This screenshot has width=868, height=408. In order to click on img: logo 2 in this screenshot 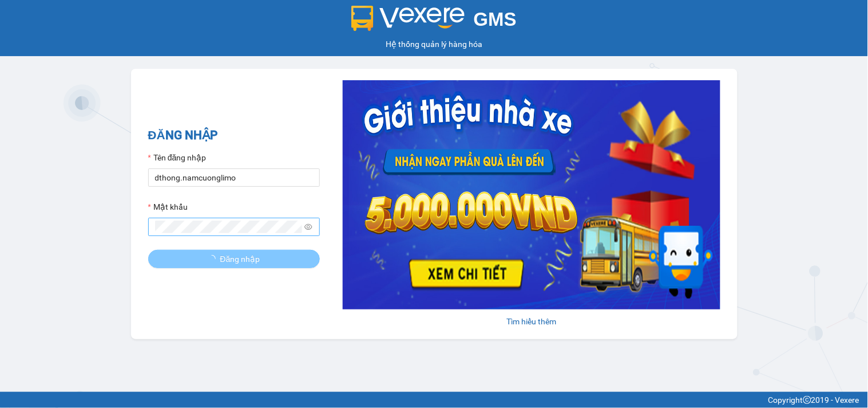, I will do `click(408, 18)`.